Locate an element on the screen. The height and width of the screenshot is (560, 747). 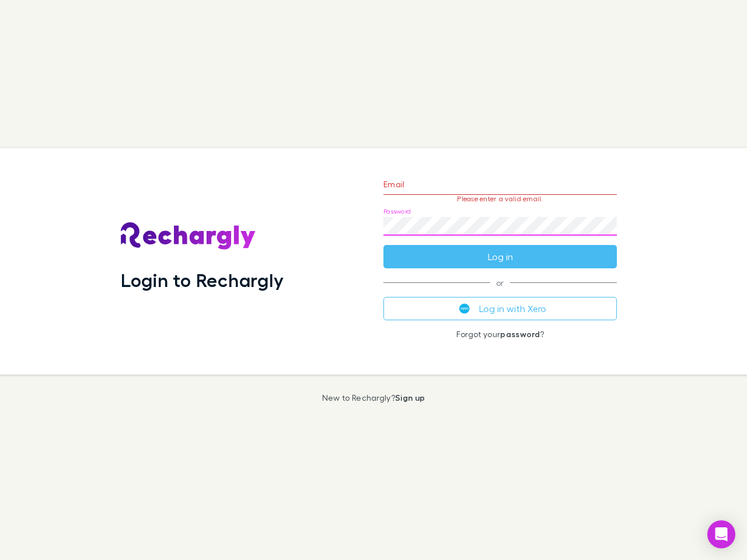
label: Password is located at coordinates (397, 211).